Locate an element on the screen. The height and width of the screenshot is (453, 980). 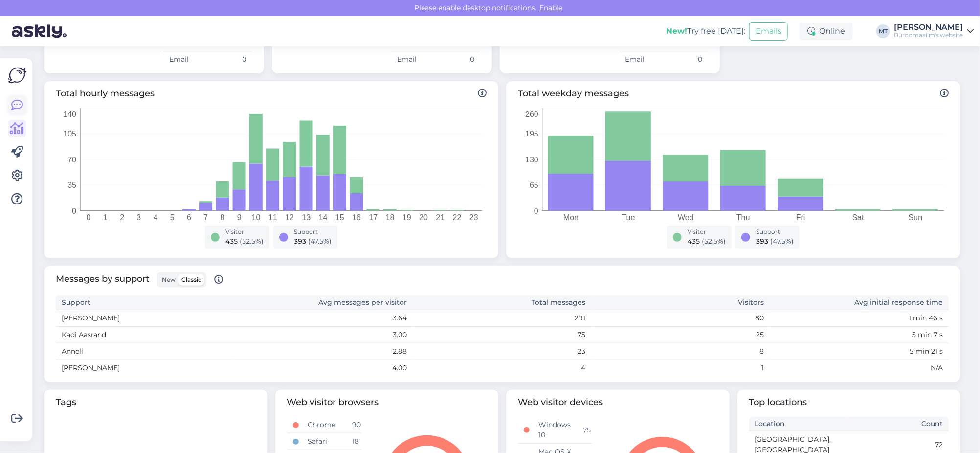
td: 2.88 is located at coordinates (323, 352).